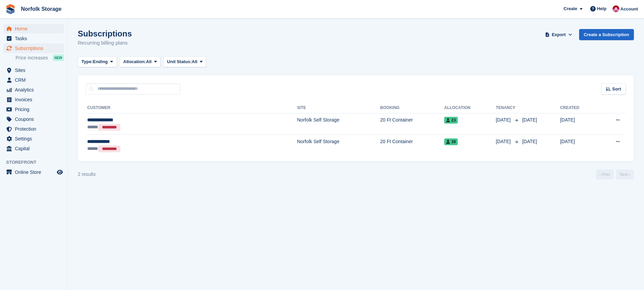  Describe the element at coordinates (191, 108) in the screenshot. I see `th: Customer` at that location.